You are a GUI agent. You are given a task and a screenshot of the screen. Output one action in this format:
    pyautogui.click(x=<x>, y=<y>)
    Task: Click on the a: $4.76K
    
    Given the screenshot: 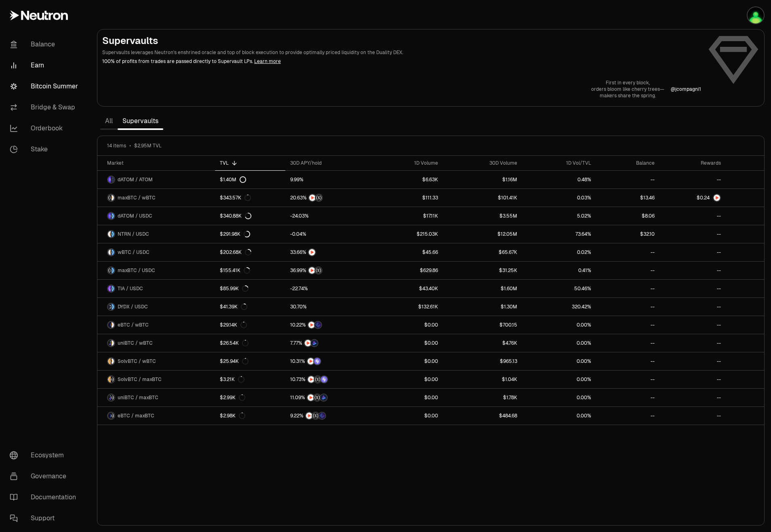 What is the action you would take?
    pyautogui.click(x=482, y=343)
    